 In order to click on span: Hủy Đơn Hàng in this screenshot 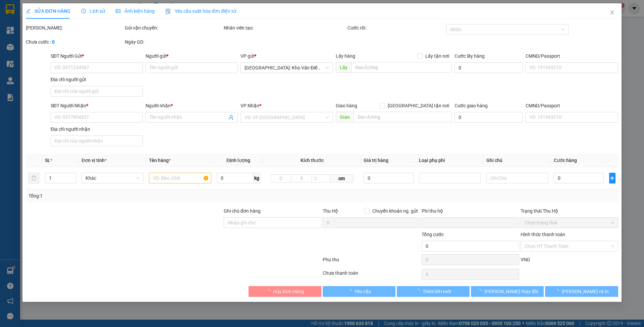, I will do `click(288, 292)`.